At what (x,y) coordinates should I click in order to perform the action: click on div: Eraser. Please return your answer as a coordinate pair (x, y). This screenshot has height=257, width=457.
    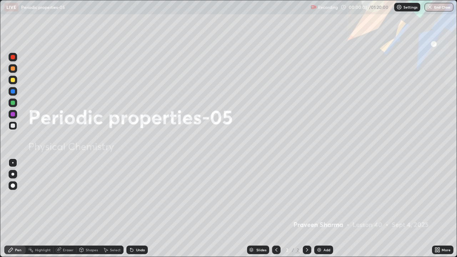
    Looking at the image, I should click on (68, 250).